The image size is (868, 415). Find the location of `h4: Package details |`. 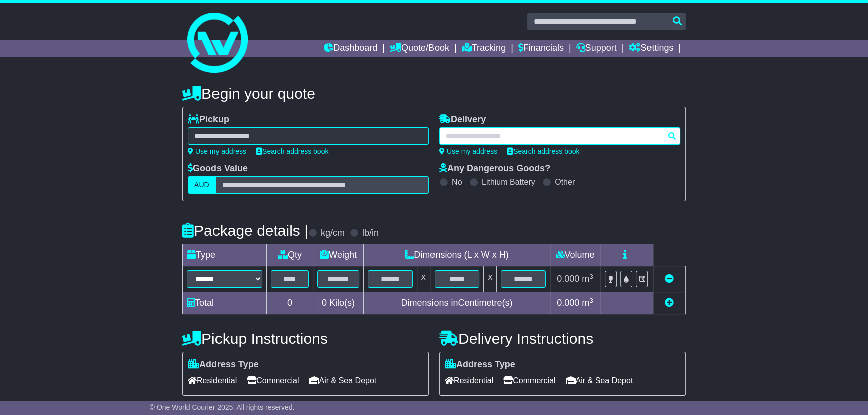

h4: Package details | is located at coordinates (245, 230).